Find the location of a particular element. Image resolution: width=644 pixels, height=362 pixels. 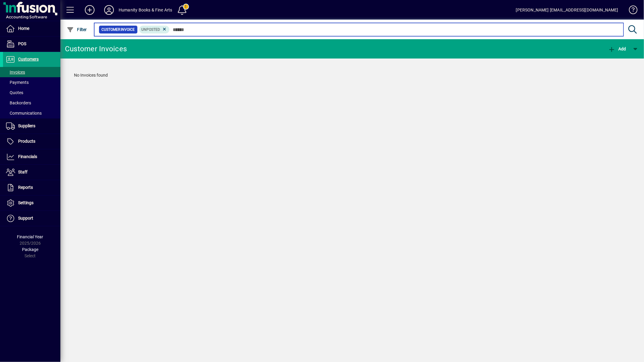

a: Financials is located at coordinates (32, 157).